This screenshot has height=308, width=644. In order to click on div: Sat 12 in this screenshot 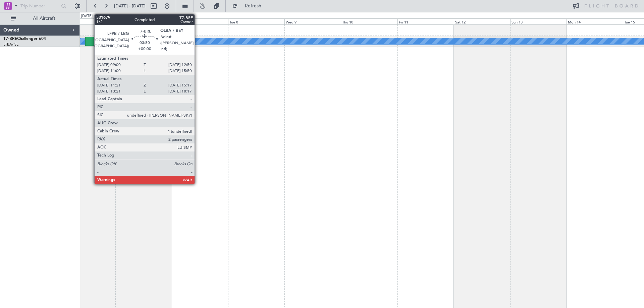, I will do `click(482, 22)`.